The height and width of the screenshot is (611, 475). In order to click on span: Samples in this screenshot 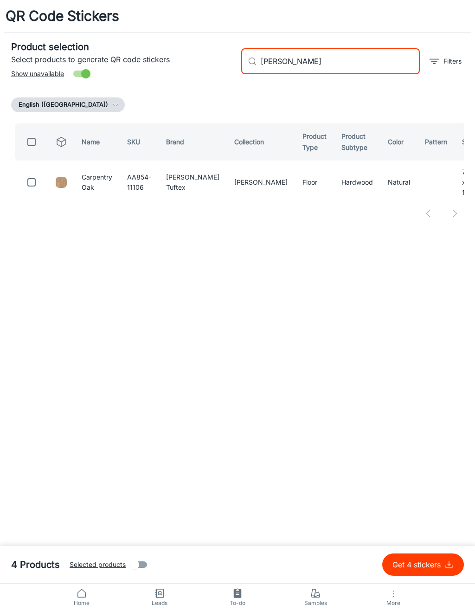, I will do `click(315, 603)`.